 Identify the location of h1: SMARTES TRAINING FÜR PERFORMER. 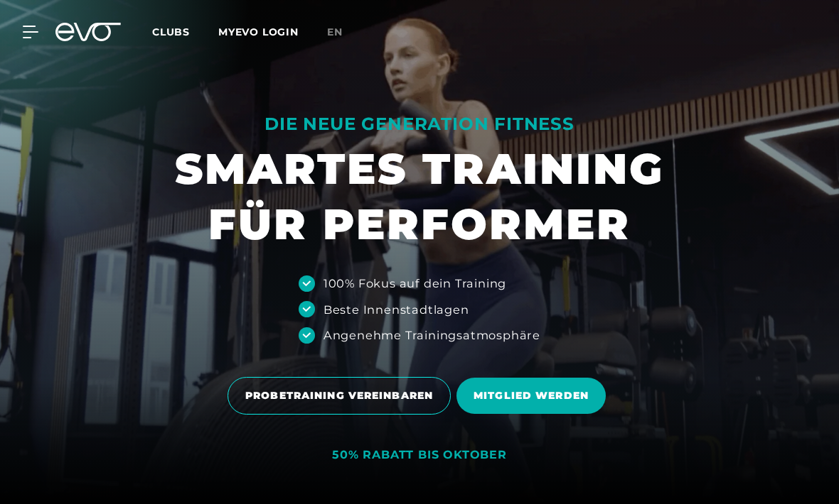
(420, 197).